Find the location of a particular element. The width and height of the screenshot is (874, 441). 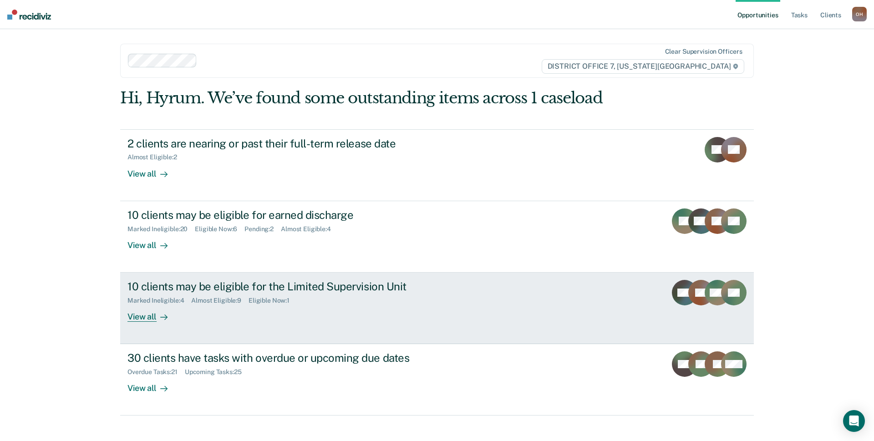

div: Pending : 2 is located at coordinates (263, 229).